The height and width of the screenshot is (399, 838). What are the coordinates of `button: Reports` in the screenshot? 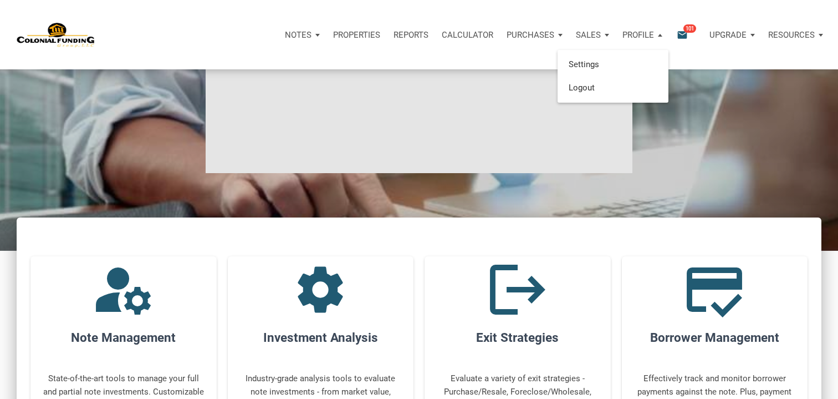 It's located at (411, 35).